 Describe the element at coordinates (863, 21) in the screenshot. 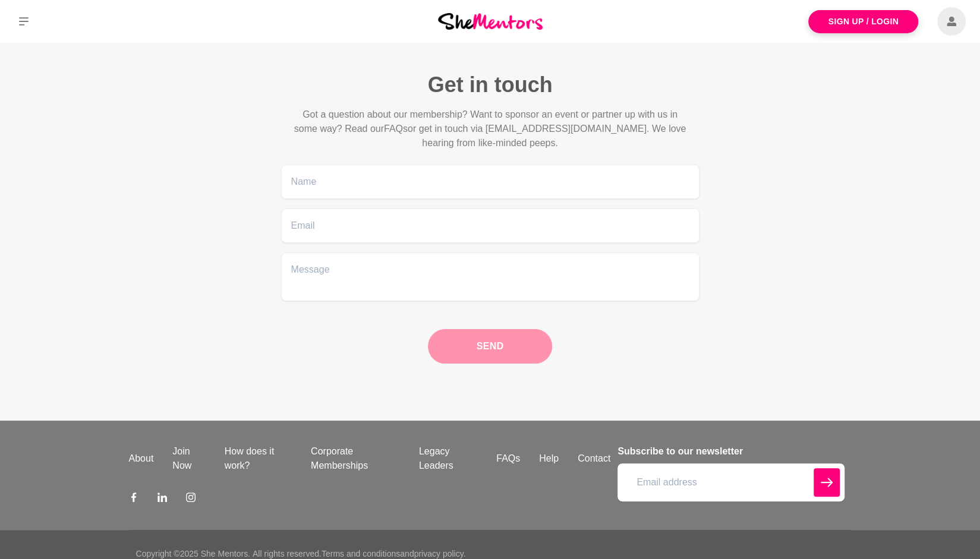

I see `a: Sign Up / Login` at that location.